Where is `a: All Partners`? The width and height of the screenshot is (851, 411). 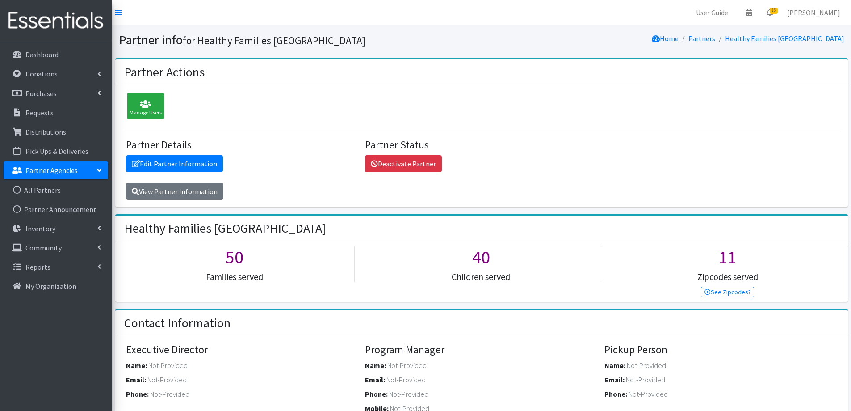 a: All Partners is located at coordinates (56, 190).